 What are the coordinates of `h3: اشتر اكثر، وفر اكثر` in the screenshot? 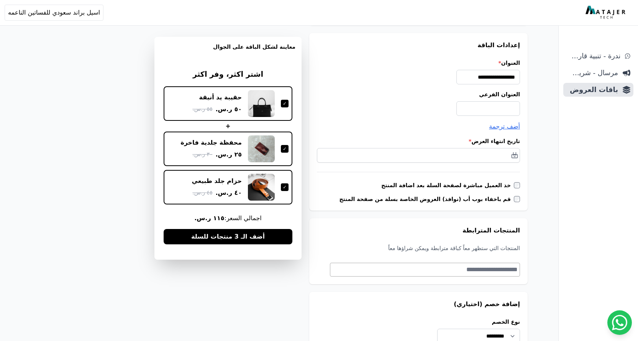 It's located at (228, 74).